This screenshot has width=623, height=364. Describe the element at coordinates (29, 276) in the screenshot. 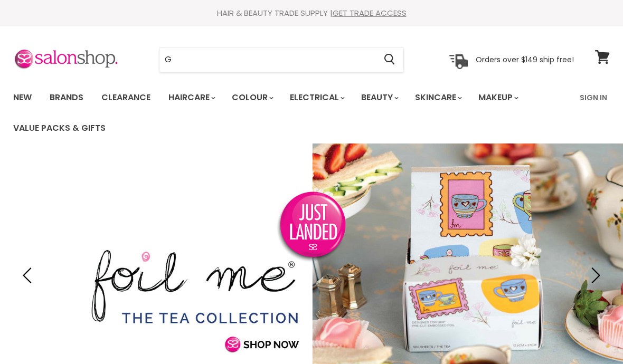

I see `button: Previous` at that location.